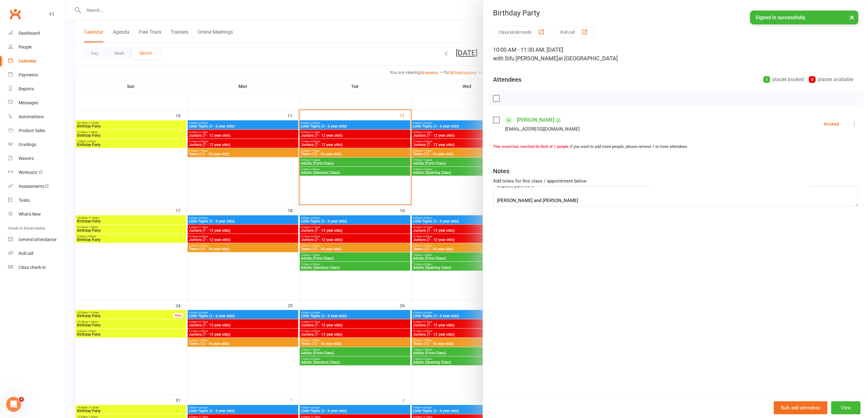 Image resolution: width=868 pixels, height=418 pixels. I want to click on div: Messages, so click(28, 102).